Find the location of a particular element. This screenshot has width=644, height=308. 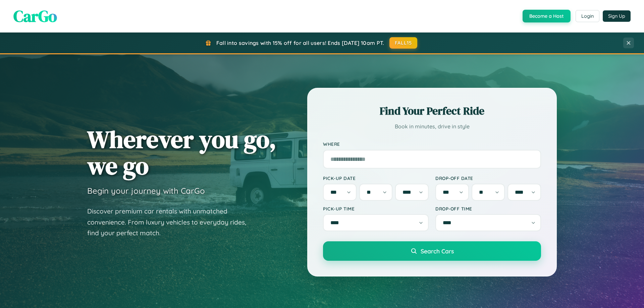

button: Login is located at coordinates (587, 16).